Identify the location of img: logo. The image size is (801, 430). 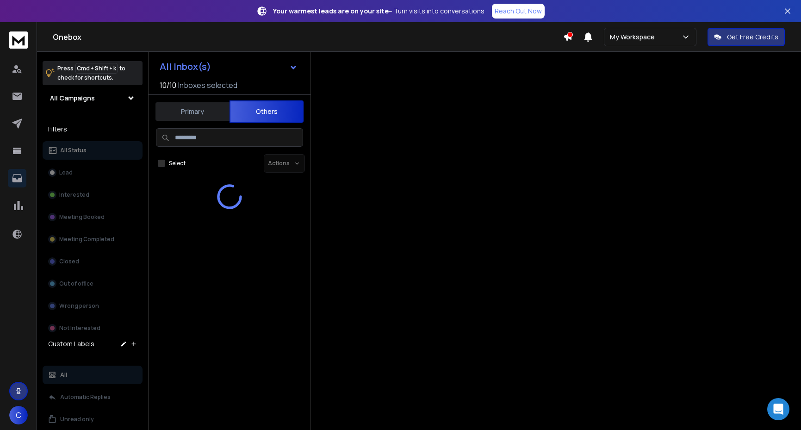
(19, 40).